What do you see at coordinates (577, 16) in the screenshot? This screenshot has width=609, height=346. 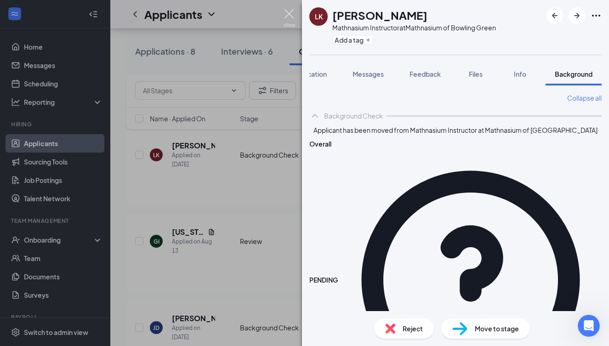 I see `svg: ArrowRight` at bounding box center [577, 16].